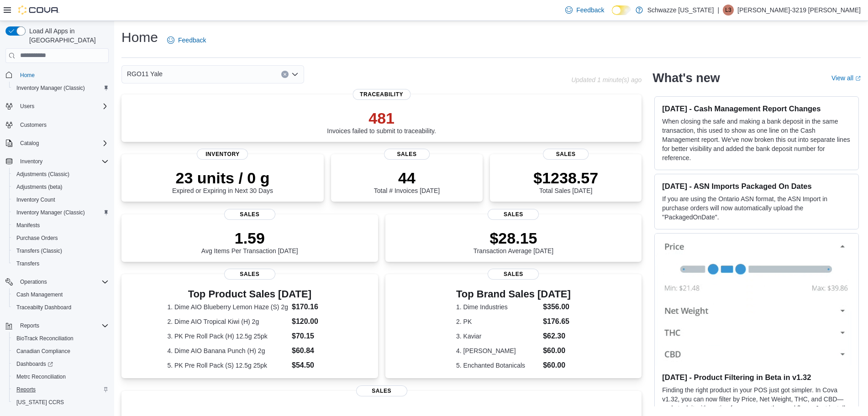 This screenshot has height=416, width=868. Describe the element at coordinates (61, 175) in the screenshot. I see `span: Adjustments (Classic)` at that location.